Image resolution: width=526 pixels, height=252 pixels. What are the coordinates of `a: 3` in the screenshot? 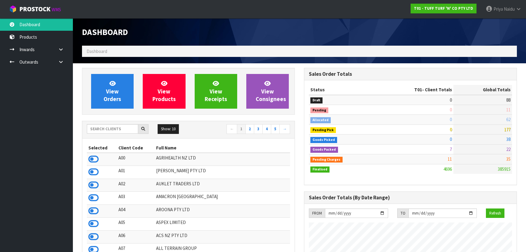 It's located at (258, 129).